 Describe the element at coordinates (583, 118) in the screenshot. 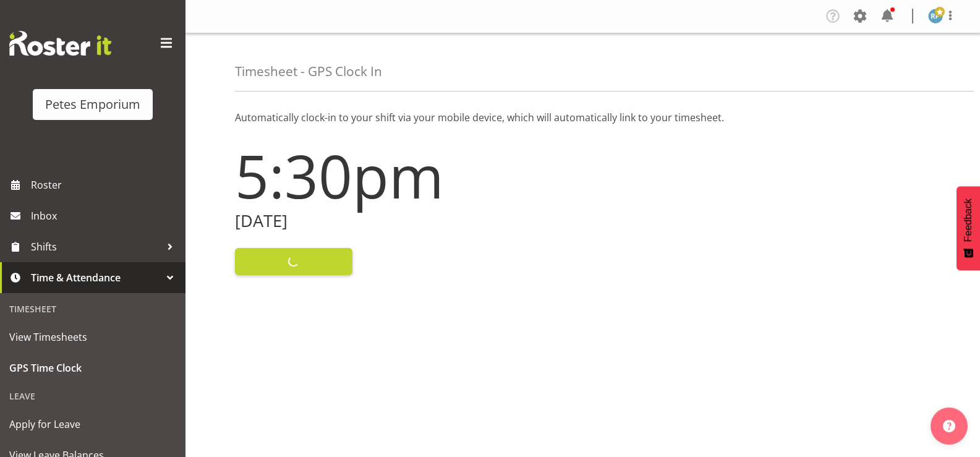

I see `p: Automatically clock-in to your shift via your mobile device, which will automatically link to you...` at that location.